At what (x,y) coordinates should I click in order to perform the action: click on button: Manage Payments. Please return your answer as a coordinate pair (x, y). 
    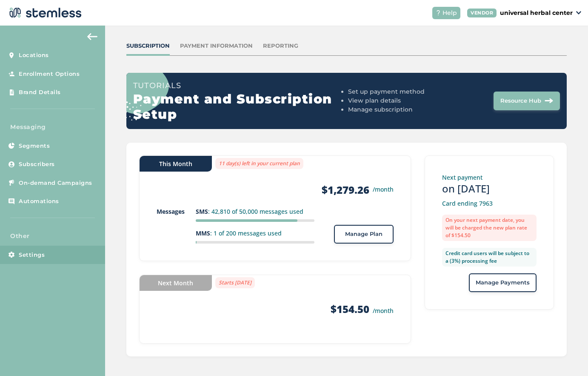
    Looking at the image, I should click on (502, 283).